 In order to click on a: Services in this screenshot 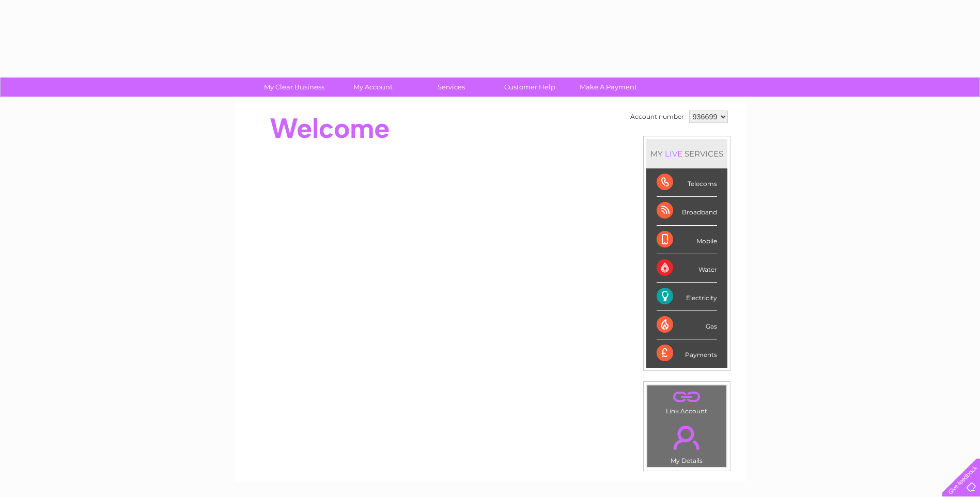, I will do `click(451, 87)`.